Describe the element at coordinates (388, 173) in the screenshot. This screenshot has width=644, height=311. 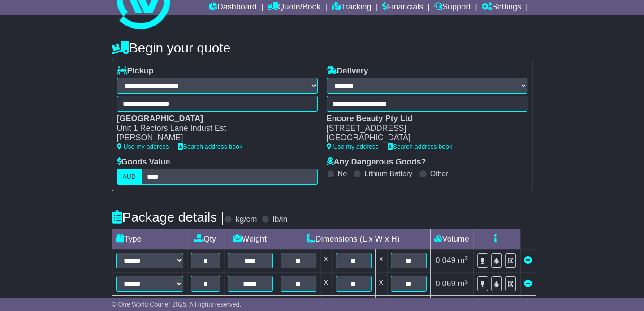
I see `label: Lithium Battery` at that location.